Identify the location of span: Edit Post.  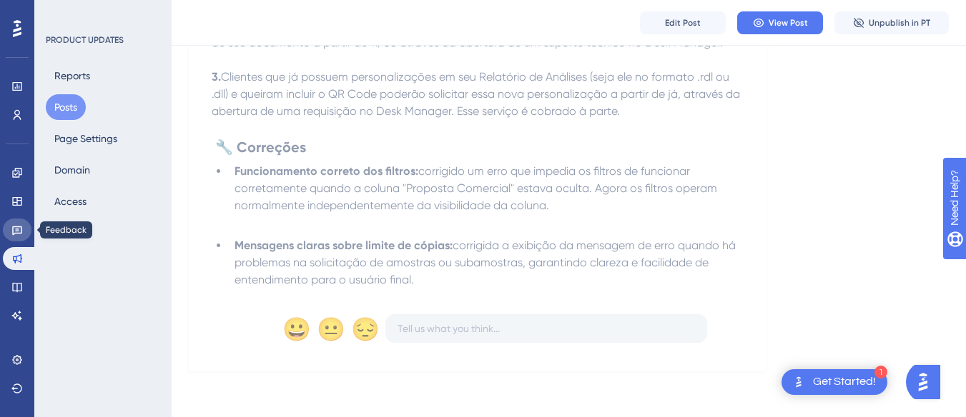
(683, 23).